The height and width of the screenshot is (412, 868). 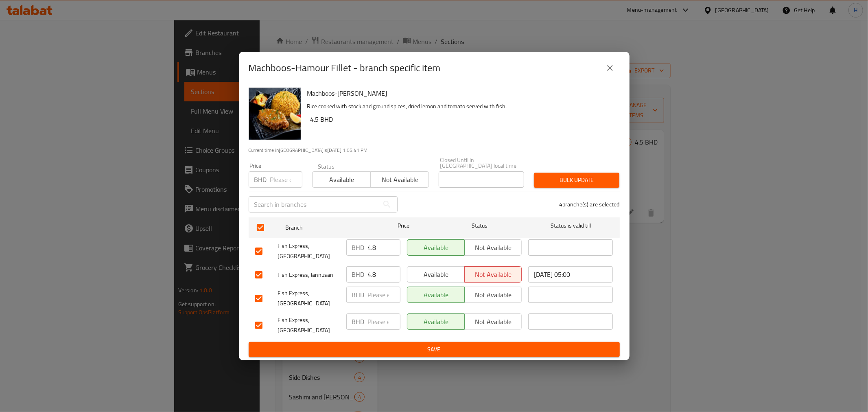 I want to click on input: Search in branches, so click(x=314, y=205).